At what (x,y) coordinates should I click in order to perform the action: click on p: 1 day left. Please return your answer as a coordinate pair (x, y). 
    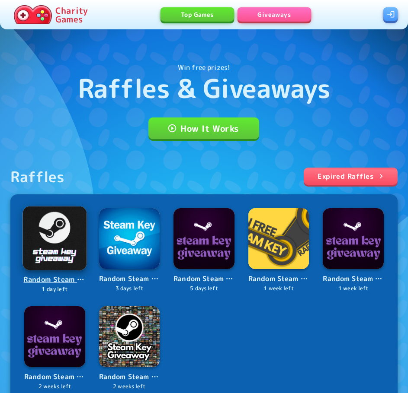
    Looking at the image, I should click on (54, 290).